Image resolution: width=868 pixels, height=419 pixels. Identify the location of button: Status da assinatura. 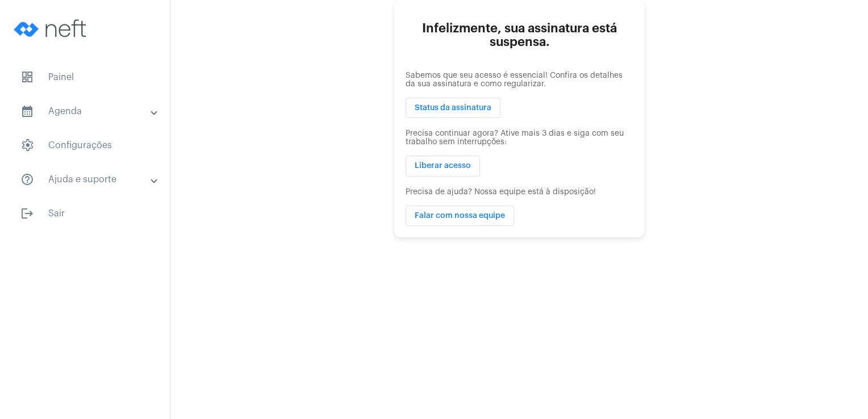
(453, 108).